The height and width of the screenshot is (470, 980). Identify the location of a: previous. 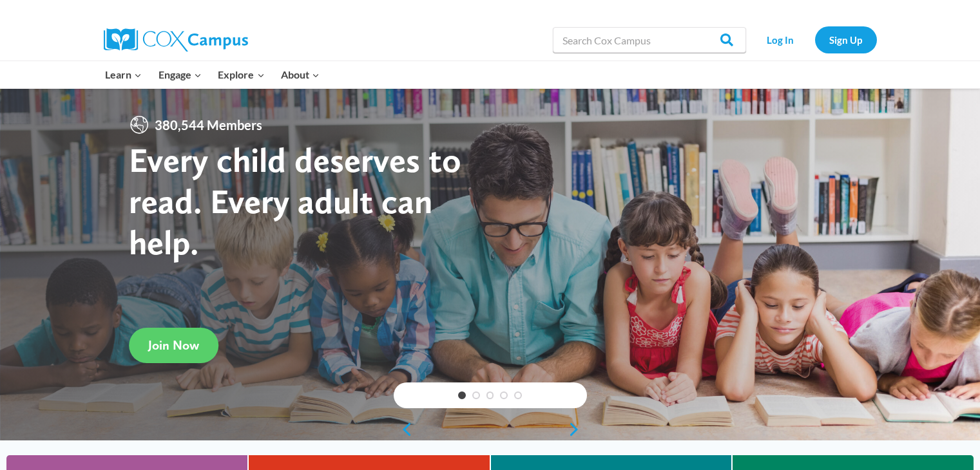
(403, 429).